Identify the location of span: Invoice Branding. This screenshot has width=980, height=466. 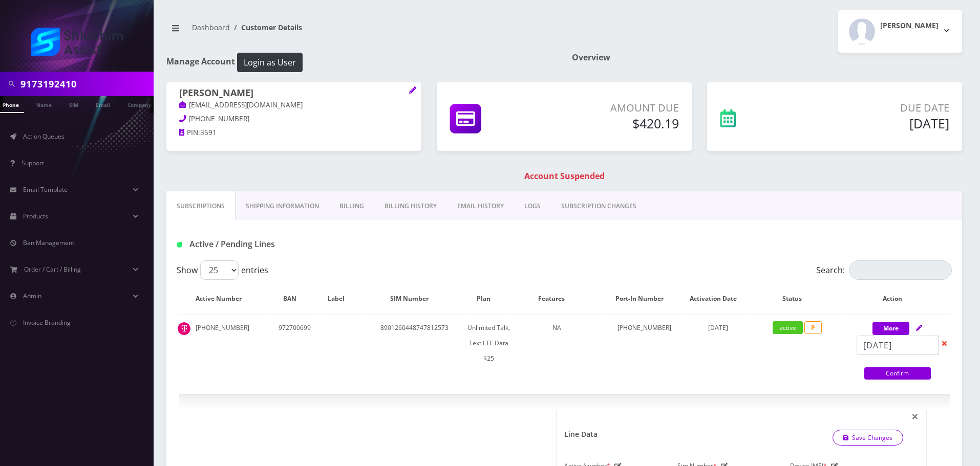
(46, 322).